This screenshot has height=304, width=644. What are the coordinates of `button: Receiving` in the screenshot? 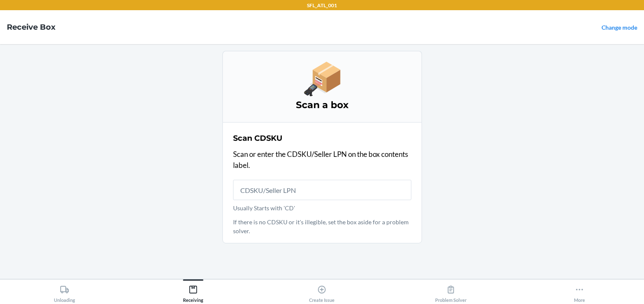 It's located at (193, 291).